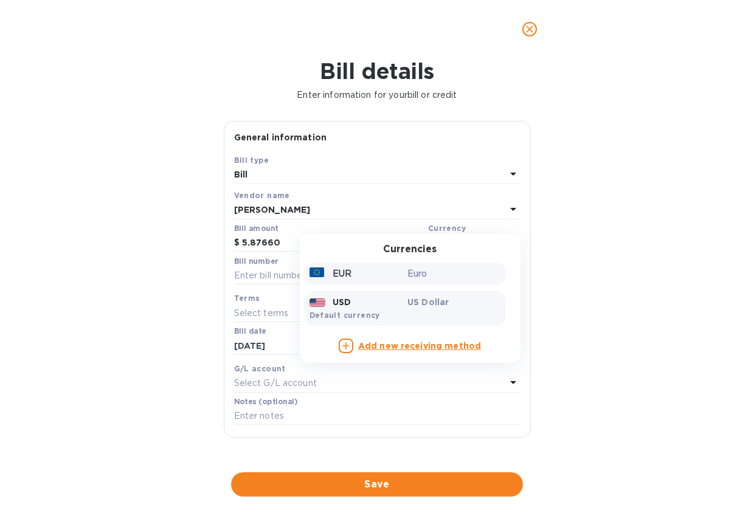 This screenshot has height=516, width=754. Describe the element at coordinates (266, 402) in the screenshot. I see `label: Notes (optional)` at that location.